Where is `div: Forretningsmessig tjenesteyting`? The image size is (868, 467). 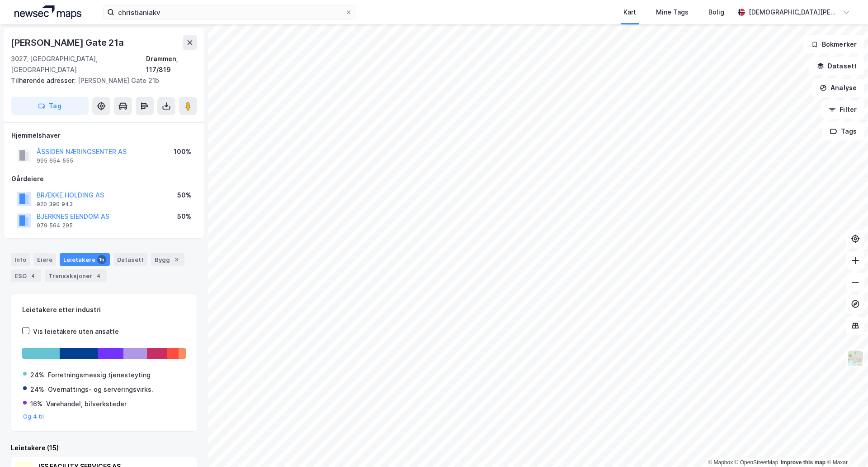 div: Forretningsmessig tjenesteyting is located at coordinates (99, 375).